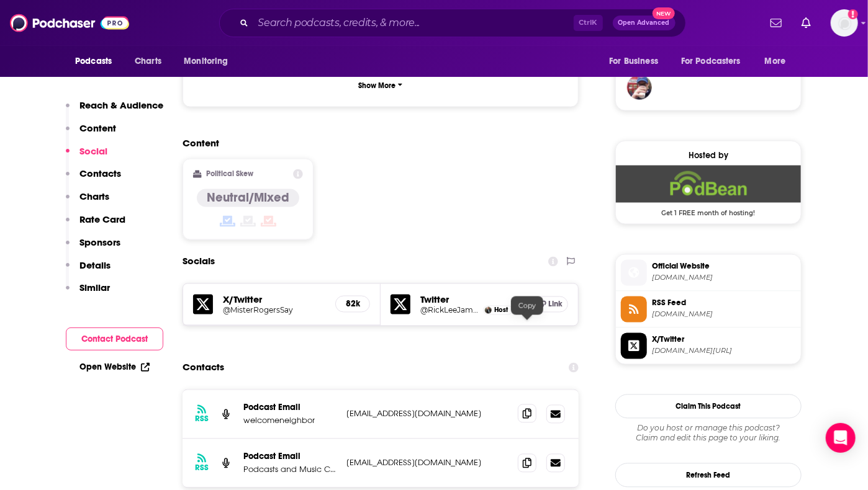 This screenshot has width=868, height=490. I want to click on button: Contacts, so click(93, 178).